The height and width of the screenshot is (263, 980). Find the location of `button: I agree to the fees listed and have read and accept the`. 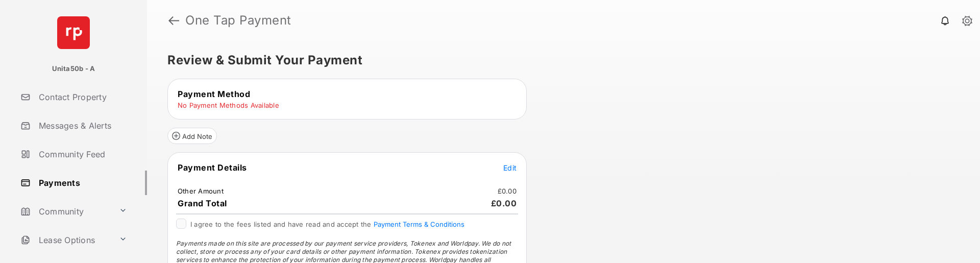

button: I agree to the fees listed and have read and accept the is located at coordinates (419, 224).